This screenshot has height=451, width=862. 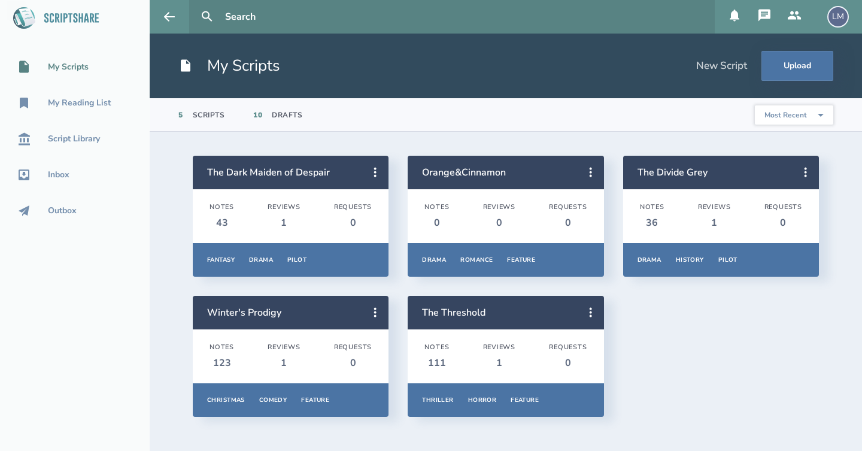 What do you see at coordinates (268, 172) in the screenshot?
I see `a: The Dark Maiden of Despair` at bounding box center [268, 172].